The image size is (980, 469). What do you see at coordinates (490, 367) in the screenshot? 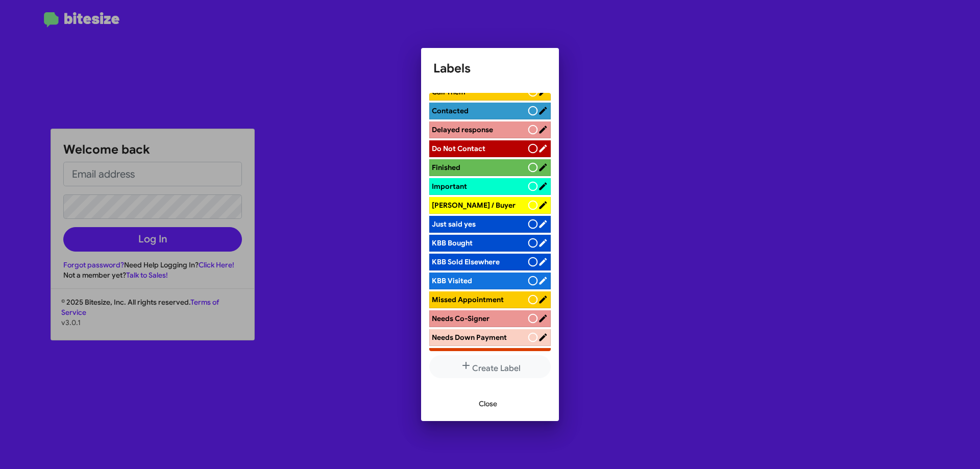
I see `button: Create Label` at bounding box center [490, 367].